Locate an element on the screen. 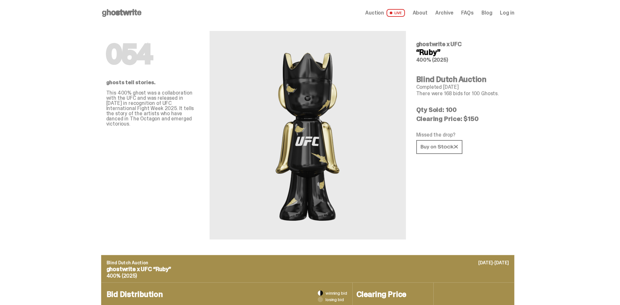 The image size is (620, 305). h4: Clearing Price is located at coordinates (393, 295).